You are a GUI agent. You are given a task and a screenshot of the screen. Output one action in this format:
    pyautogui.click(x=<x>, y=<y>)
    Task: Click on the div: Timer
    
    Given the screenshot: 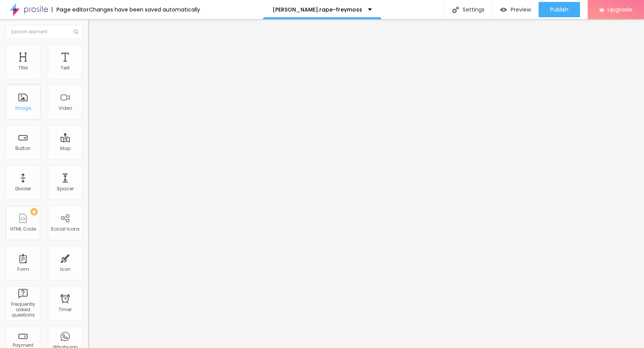 What is the action you would take?
    pyautogui.click(x=65, y=310)
    